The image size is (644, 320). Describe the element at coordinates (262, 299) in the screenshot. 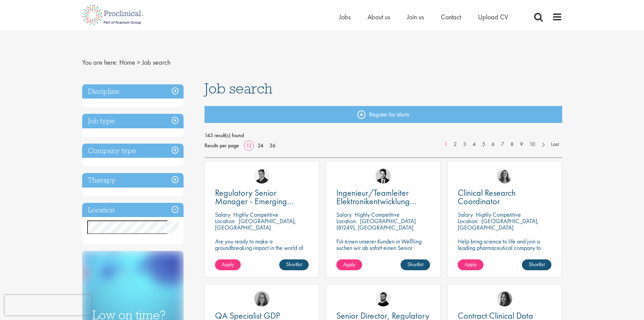

I see `img: Ingrid Aymes` at that location.